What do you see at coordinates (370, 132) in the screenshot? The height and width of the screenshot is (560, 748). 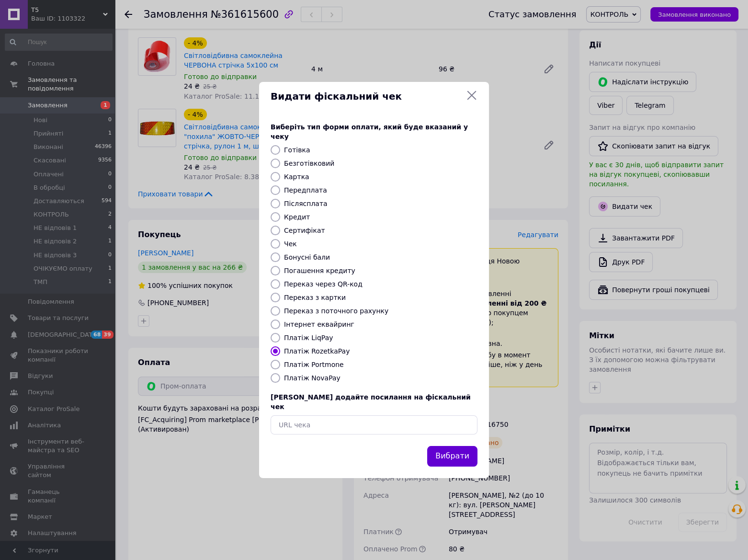 I see `span: Виберіть тип форми оплати, який буде вказаний у чеку` at bounding box center [370, 132].